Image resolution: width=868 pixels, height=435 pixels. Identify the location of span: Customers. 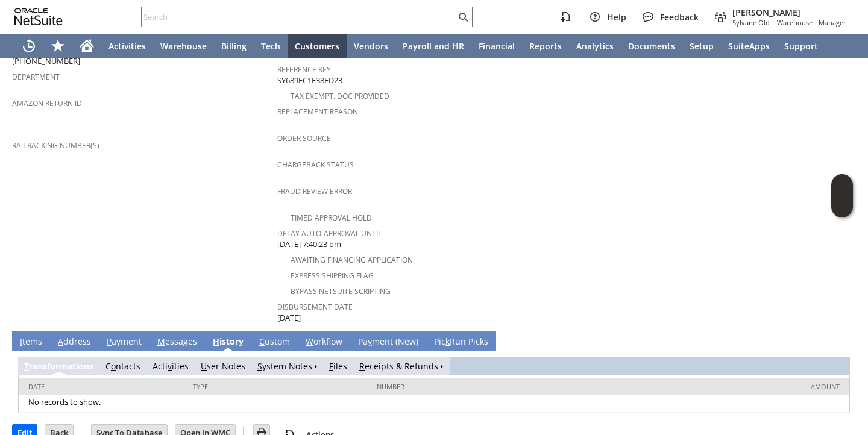
(317, 46).